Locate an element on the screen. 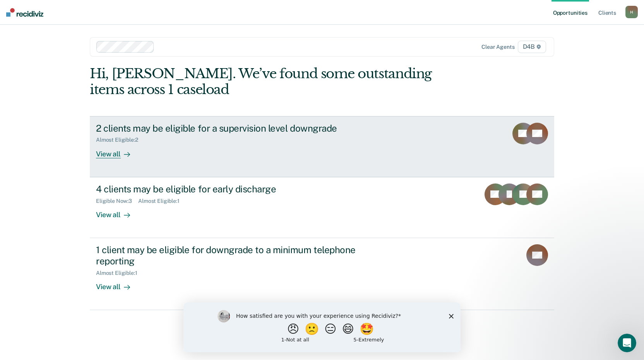  div: 1 - Not at all is located at coordinates (89, 37).